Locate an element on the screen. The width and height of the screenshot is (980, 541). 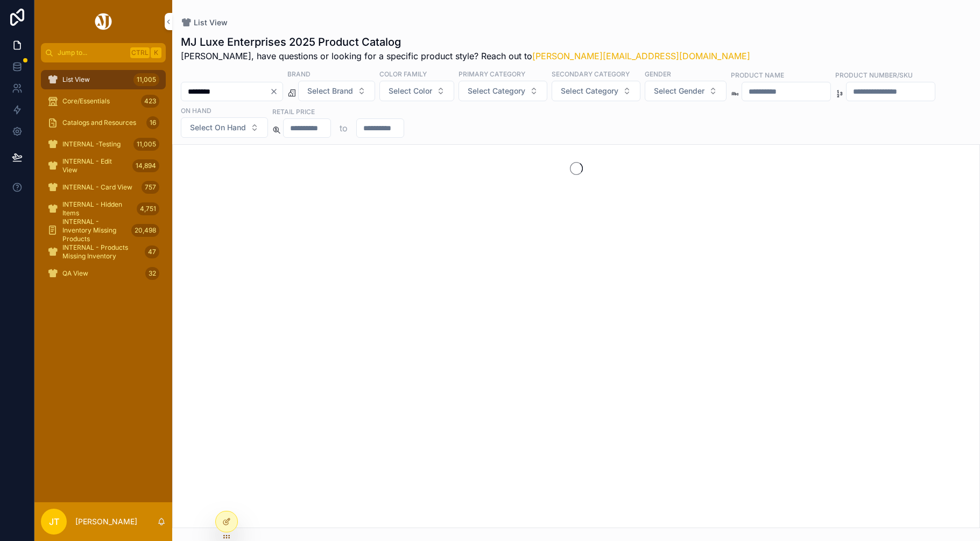
div: 757 is located at coordinates (150, 187).